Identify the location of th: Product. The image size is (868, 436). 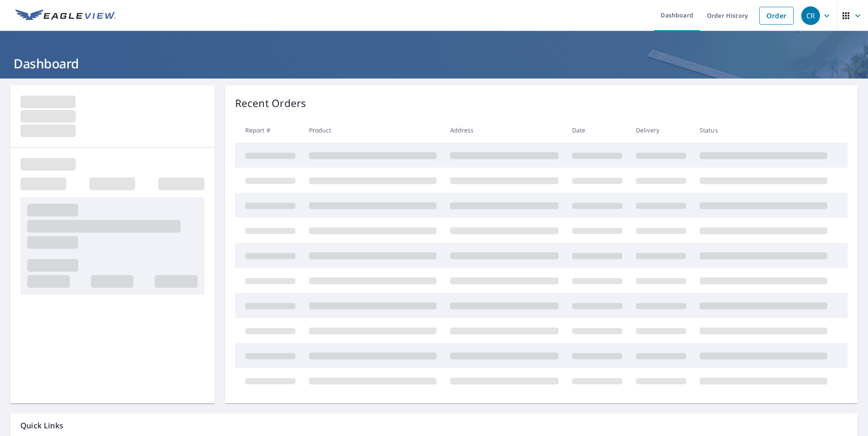
(373, 130).